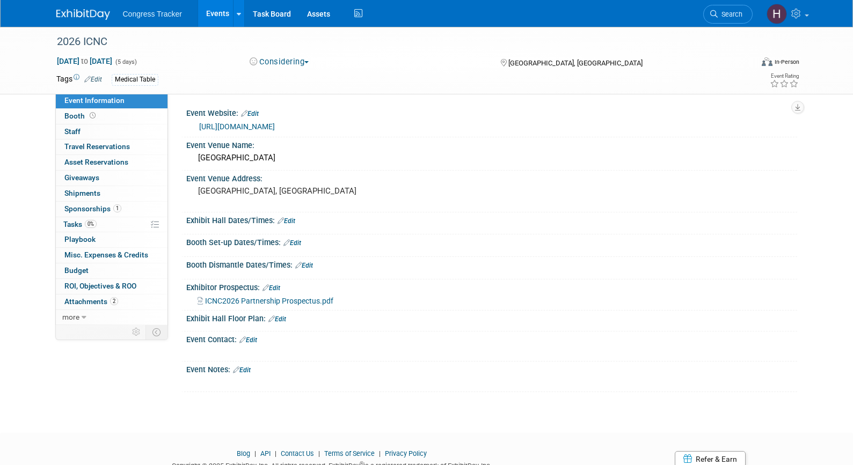 This screenshot has width=853, height=465. Describe the element at coordinates (492, 177) in the screenshot. I see `div: Event Venue Address:` at that location.